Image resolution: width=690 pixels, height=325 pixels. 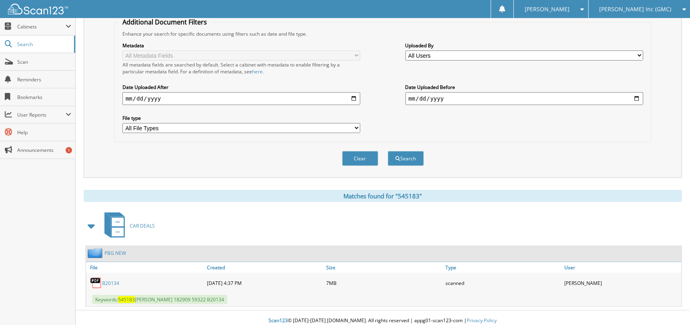 What do you see at coordinates (241, 118) in the screenshot?
I see `label: File type` at bounding box center [241, 118].